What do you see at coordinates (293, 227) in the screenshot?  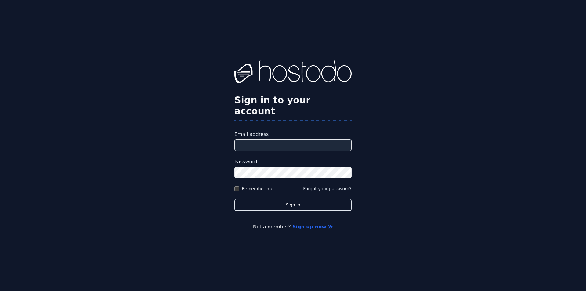 I see `p: Not a member?` at bounding box center [293, 227].